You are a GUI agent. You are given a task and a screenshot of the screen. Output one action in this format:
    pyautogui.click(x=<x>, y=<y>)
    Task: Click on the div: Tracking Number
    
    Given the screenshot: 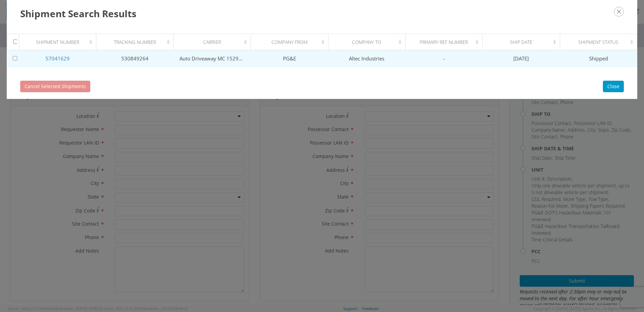 What is the action you would take?
    pyautogui.click(x=137, y=42)
    